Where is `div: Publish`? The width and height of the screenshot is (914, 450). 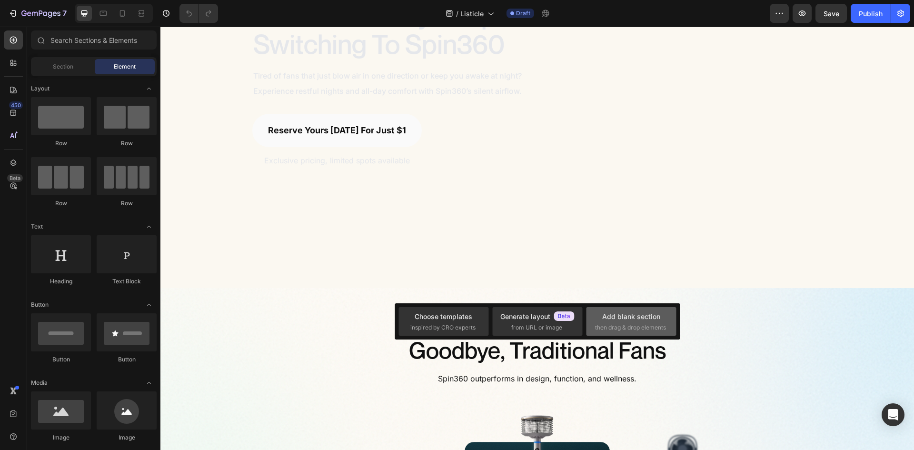 div: Publish is located at coordinates (871, 13).